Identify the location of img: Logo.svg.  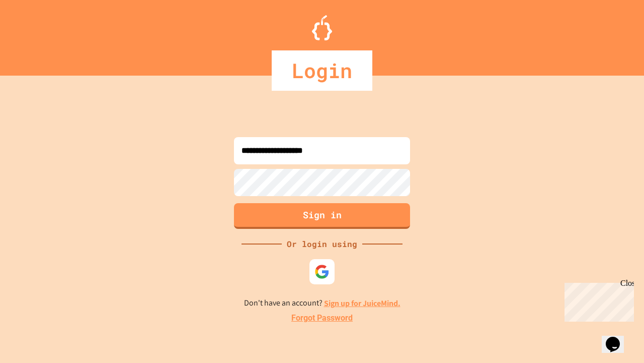
(322, 28).